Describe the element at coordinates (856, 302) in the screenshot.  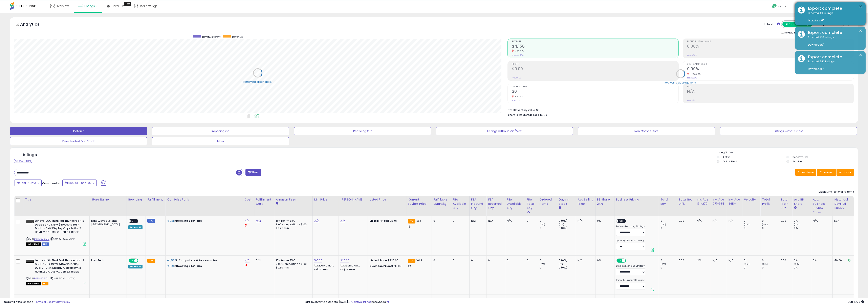
I see `span: 2025-09-16 18:20 GMT` at that location.